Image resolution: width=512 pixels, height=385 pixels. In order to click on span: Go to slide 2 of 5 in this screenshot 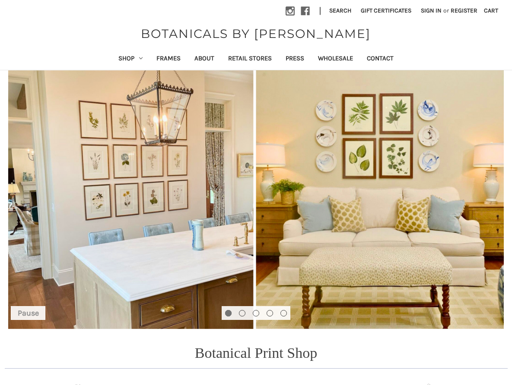, I will do `click(242, 322)`.